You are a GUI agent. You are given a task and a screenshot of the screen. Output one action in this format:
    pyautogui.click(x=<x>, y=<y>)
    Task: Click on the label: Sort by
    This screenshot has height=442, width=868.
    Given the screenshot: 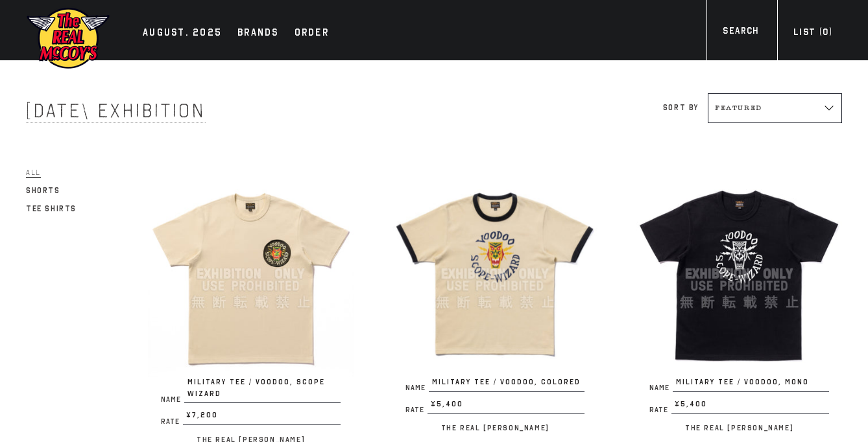 What is the action you would take?
    pyautogui.click(x=680, y=107)
    